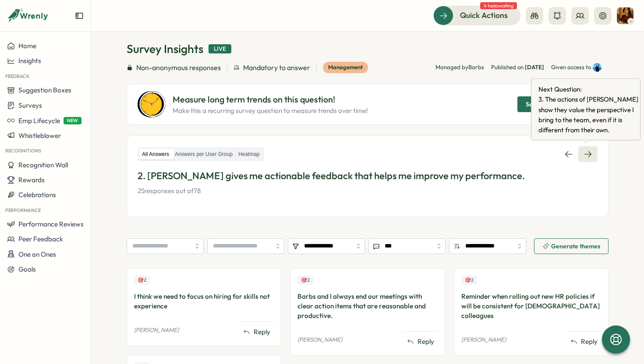  Describe the element at coordinates (557, 104) in the screenshot. I see `a: Set up recurring survey` at that location.